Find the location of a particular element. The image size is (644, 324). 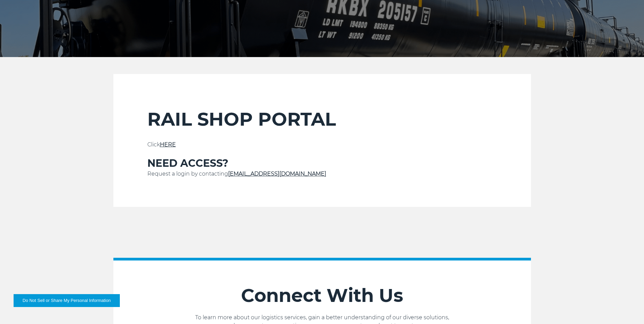

p: Request a login by contacting is located at coordinates (322, 174).